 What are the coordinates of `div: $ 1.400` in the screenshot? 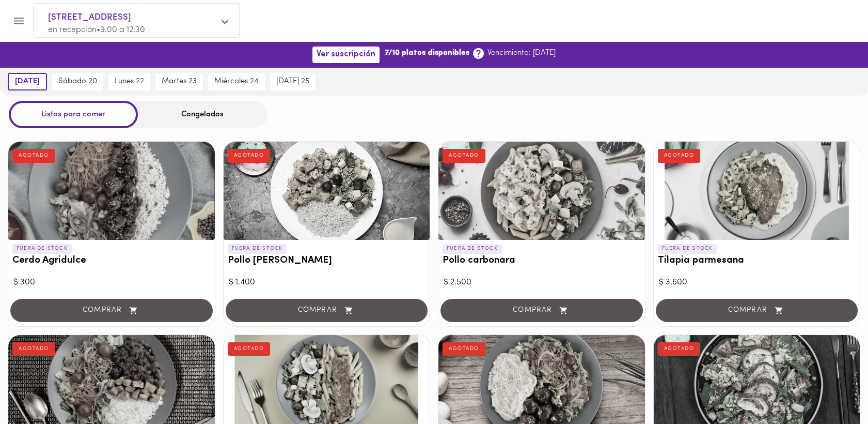 It's located at (327, 283).